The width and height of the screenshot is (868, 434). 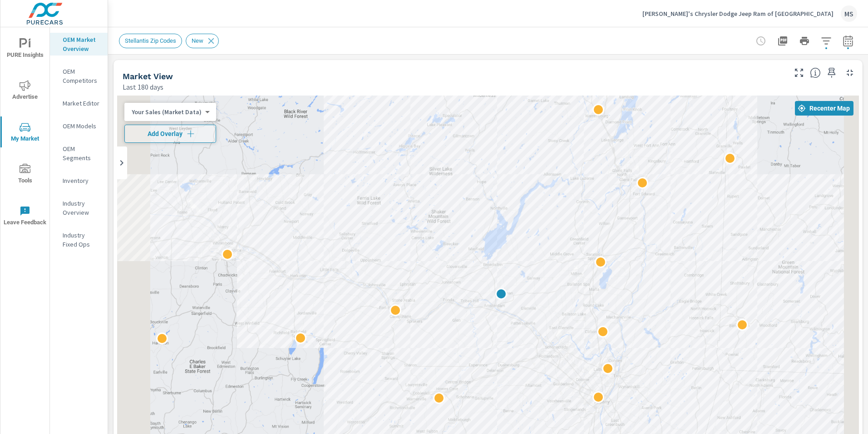 I want to click on span: My Market, so click(x=25, y=133).